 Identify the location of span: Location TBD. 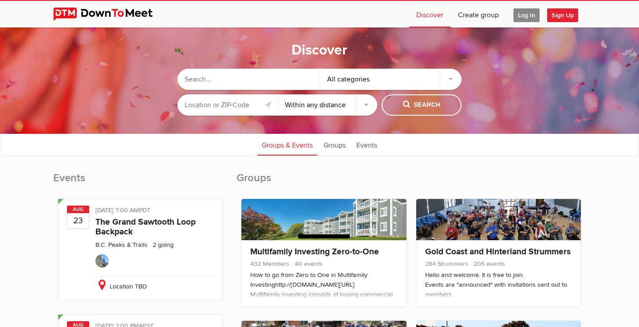
(128, 287).